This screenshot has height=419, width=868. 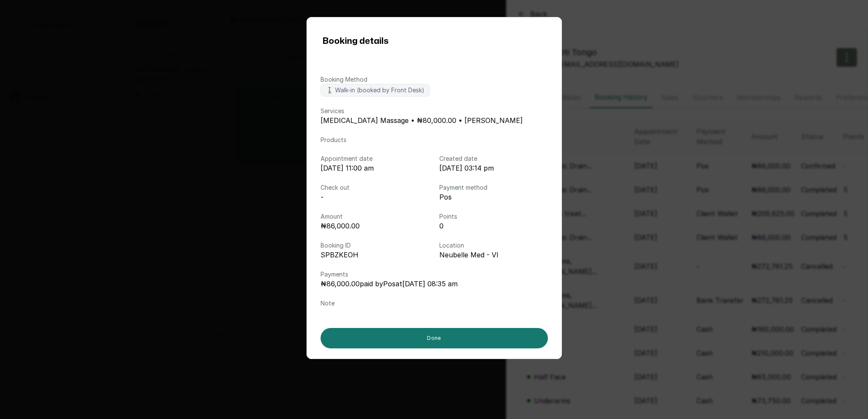 What do you see at coordinates (374, 216) in the screenshot?
I see `p: Amount` at bounding box center [374, 216].